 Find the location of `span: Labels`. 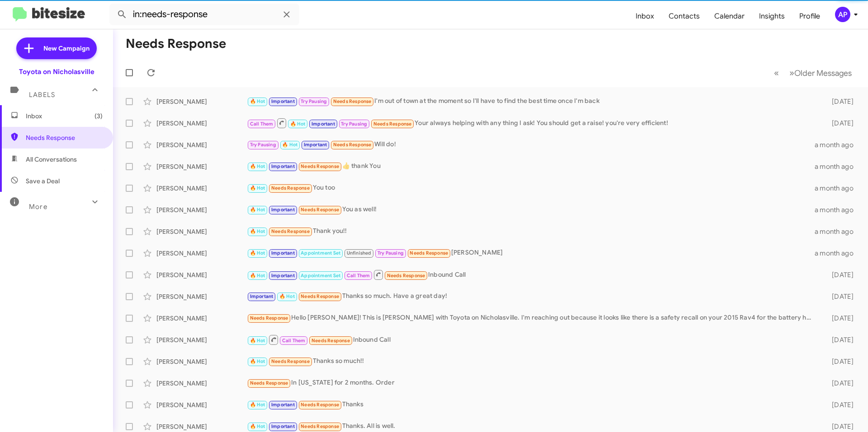

span: Labels is located at coordinates (42, 95).